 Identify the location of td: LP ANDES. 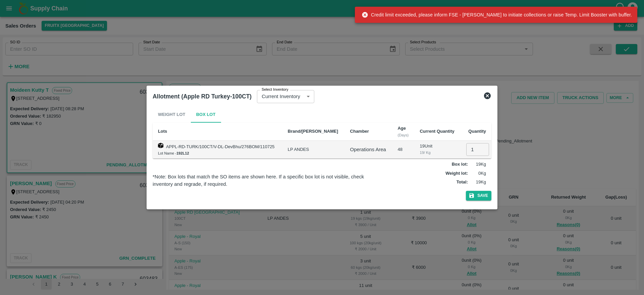
(314, 149).